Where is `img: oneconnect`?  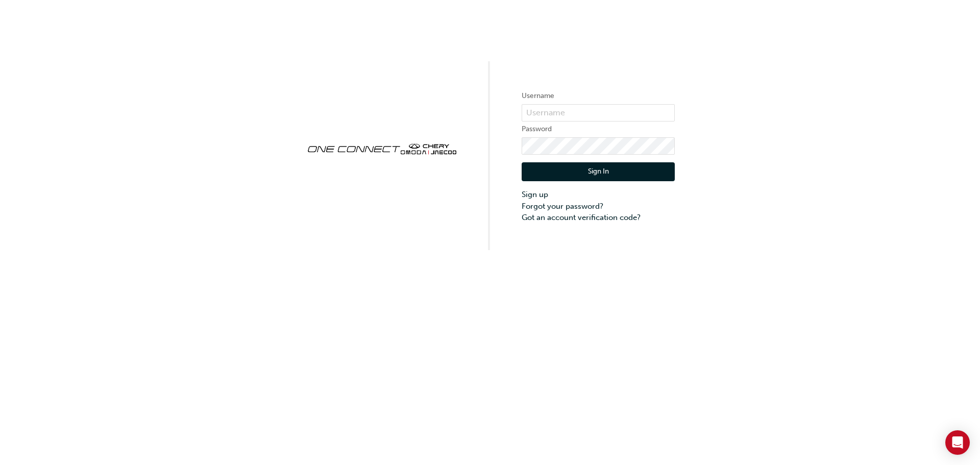
img: oneconnect is located at coordinates (382, 148).